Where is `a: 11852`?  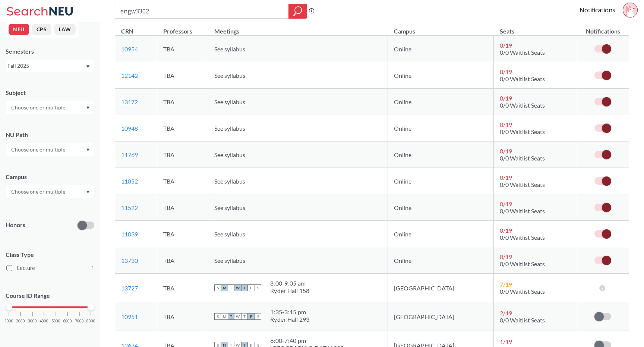
a: 11852 is located at coordinates (129, 181).